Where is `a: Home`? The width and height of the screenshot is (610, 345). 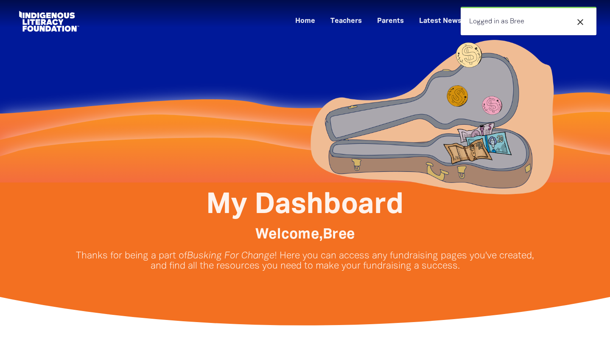
a: Home is located at coordinates (305, 21).